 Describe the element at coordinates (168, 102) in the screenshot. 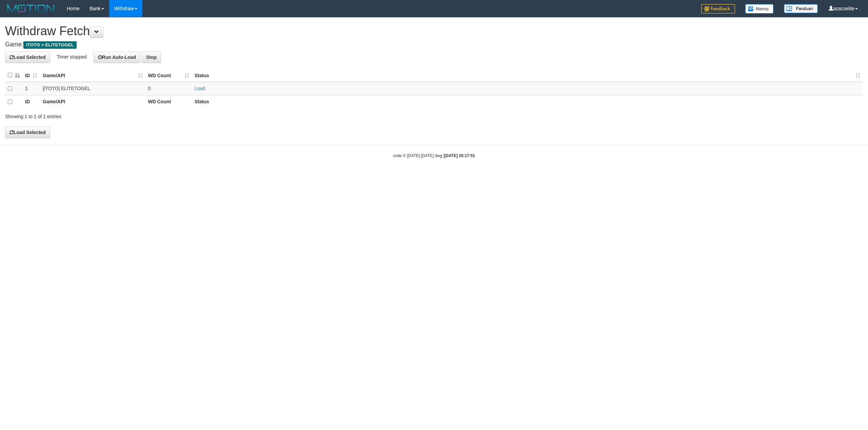

I see `th: WD Count` at that location.